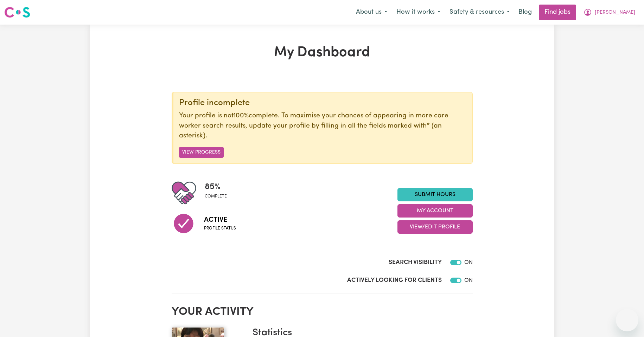 This screenshot has height=337, width=644. I want to click on h2: Your activity, so click(322, 312).